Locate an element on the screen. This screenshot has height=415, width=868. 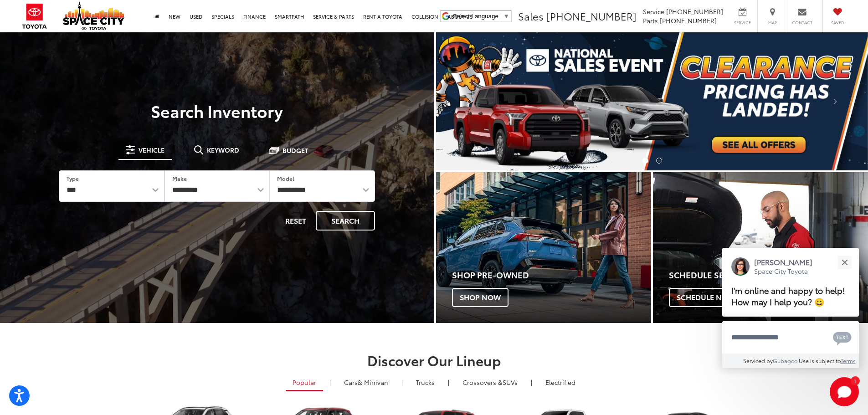
a: Shop Pre-Owned Shop Now is located at coordinates (544, 248).